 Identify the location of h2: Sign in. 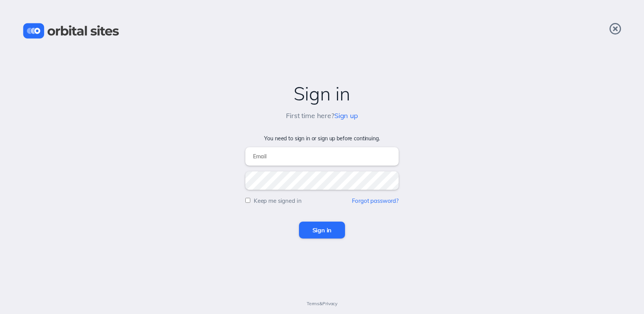
(322, 94).